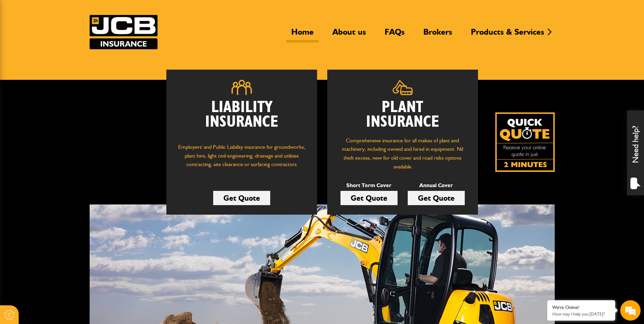 The image size is (644, 324). Describe the element at coordinates (525, 142) in the screenshot. I see `img: Quick Quote` at that location.